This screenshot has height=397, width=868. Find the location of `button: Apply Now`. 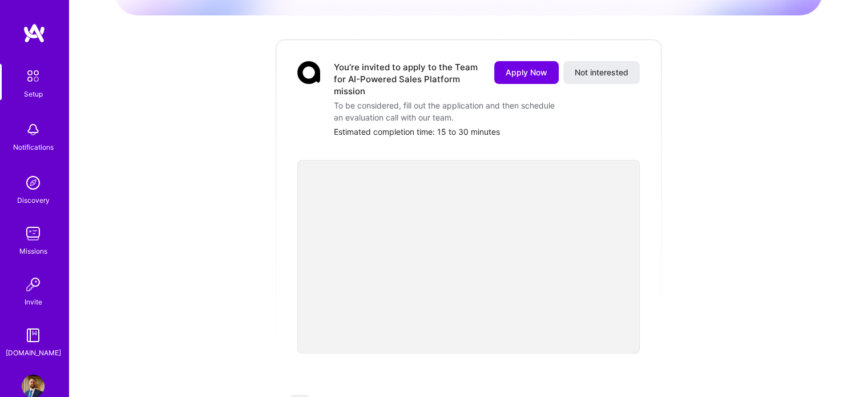

button: Apply Now is located at coordinates (526, 73).